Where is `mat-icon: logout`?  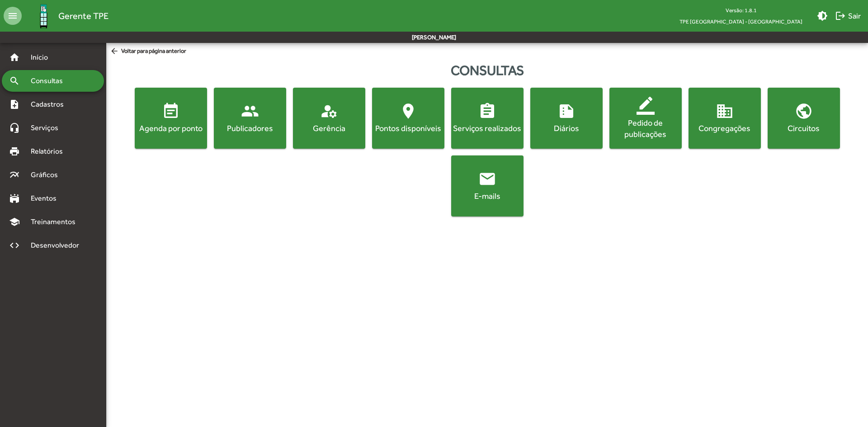
mat-icon: logout is located at coordinates (840, 15).